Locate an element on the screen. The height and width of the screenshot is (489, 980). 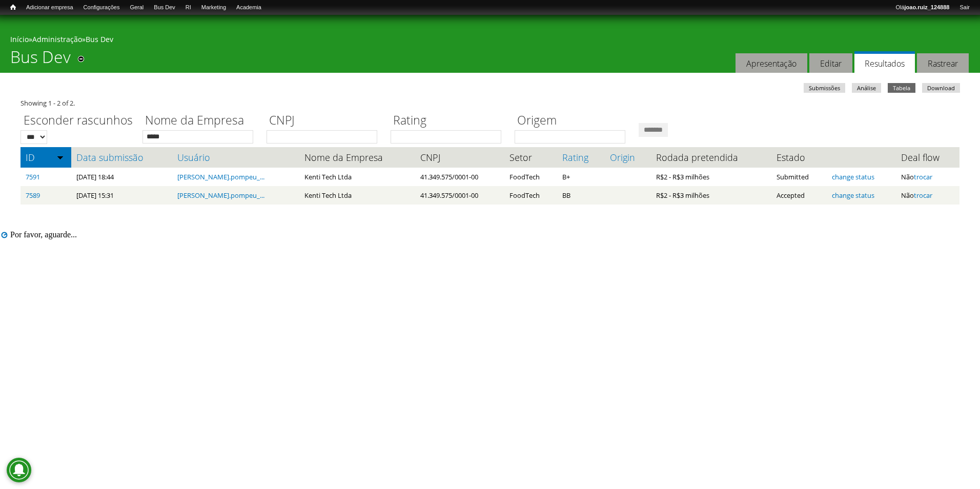
a: ID is located at coordinates (45, 157).